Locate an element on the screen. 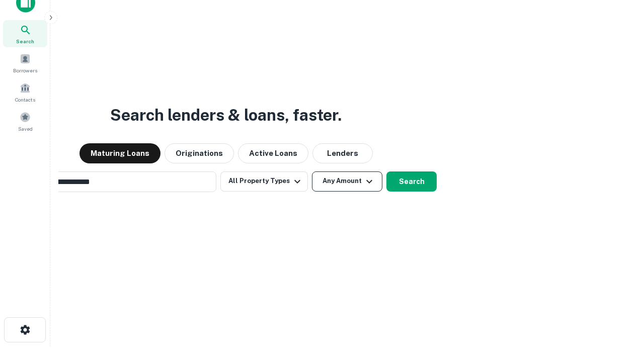 This screenshot has height=362, width=644. div: Contacts is located at coordinates (25, 92).